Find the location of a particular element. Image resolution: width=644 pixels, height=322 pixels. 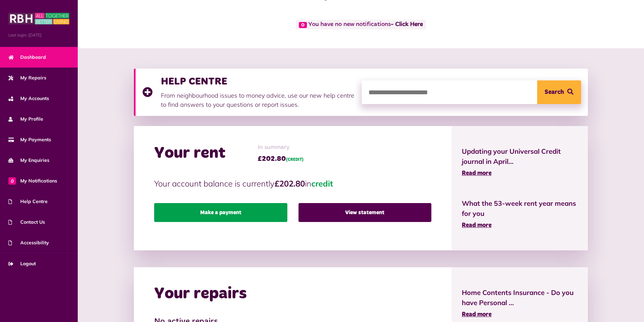

span: £202.80 is located at coordinates (281, 159).